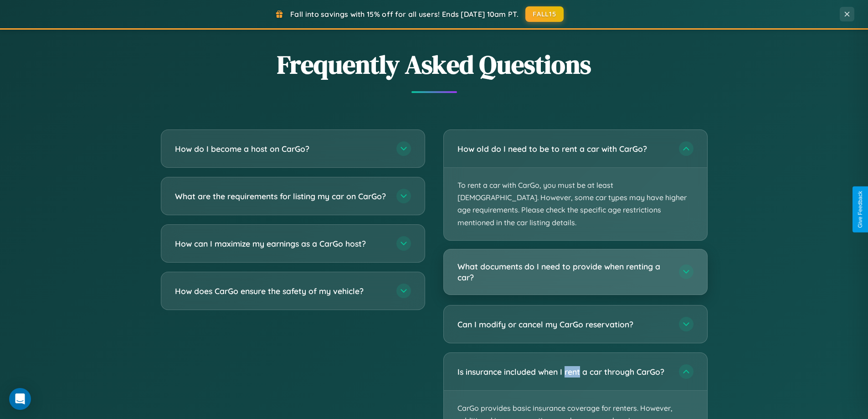 The width and height of the screenshot is (868, 419). I want to click on div: Give Feedback, so click(861, 210).